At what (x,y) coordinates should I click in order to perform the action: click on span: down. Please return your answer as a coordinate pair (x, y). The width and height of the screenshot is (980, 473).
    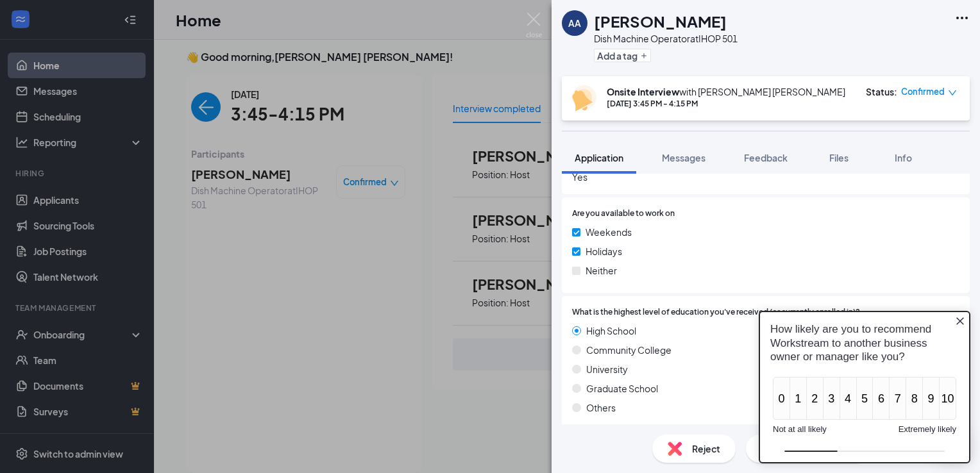
    Looking at the image, I should click on (952, 93).